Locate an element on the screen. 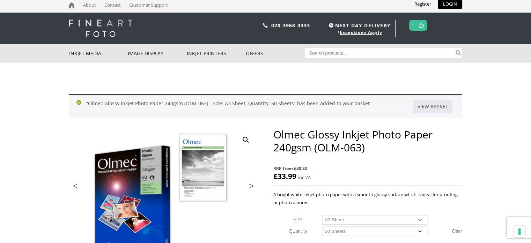  button: Search is located at coordinates (458, 53).